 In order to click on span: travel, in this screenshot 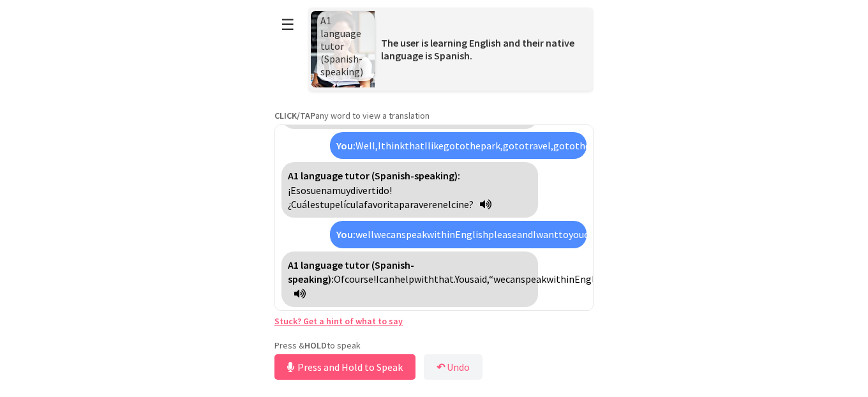, I will do `click(538, 145)`.